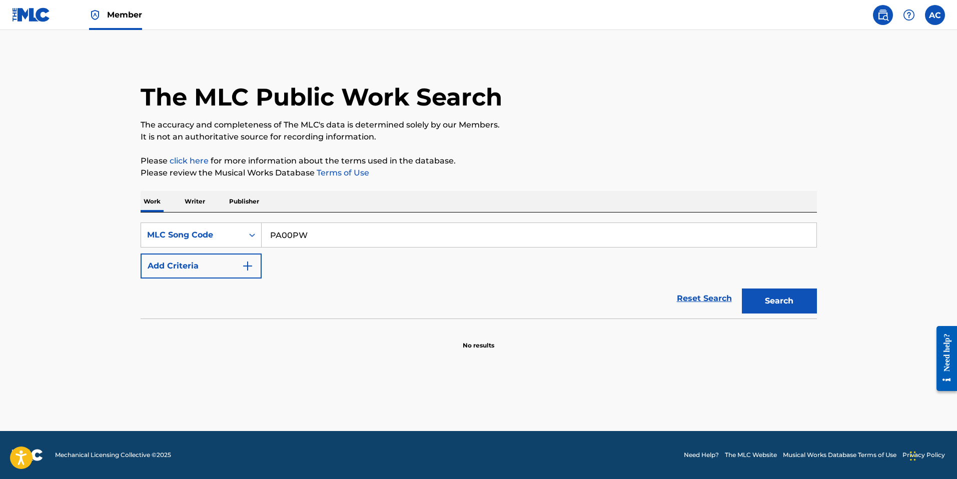  Describe the element at coordinates (883, 15) in the screenshot. I see `a: Public Search` at that location.